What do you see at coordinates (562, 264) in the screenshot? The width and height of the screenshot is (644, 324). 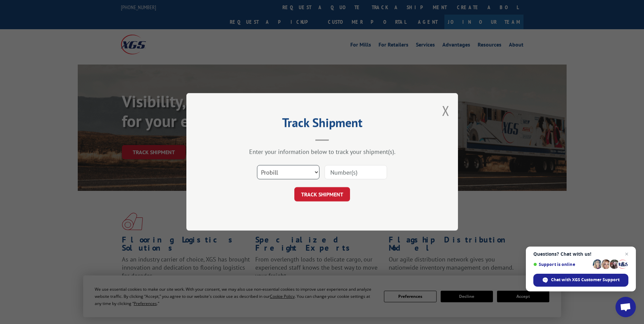 I see `span: Support is online` at bounding box center [562, 264].